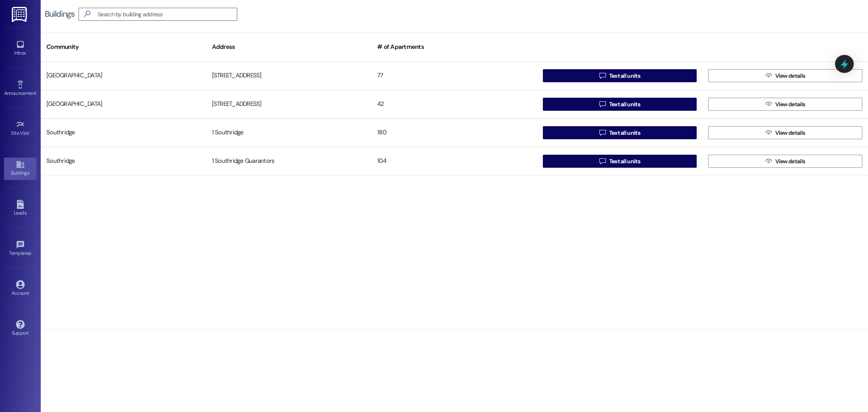 Image resolution: width=868 pixels, height=412 pixels. What do you see at coordinates (454, 47) in the screenshot?
I see `div: # of Apartments` at bounding box center [454, 47].